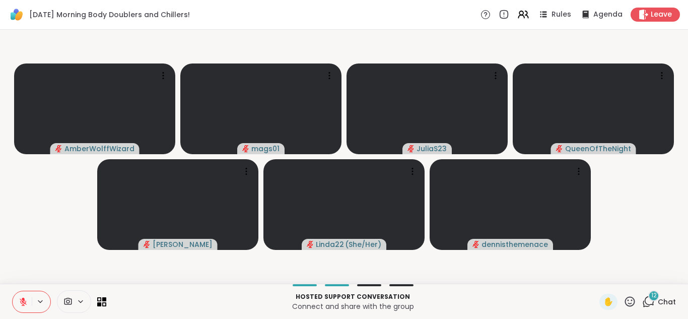 The height and width of the screenshot is (319, 688). Describe the element at coordinates (353, 306) in the screenshot. I see `p: Connect and share with the group` at that location.